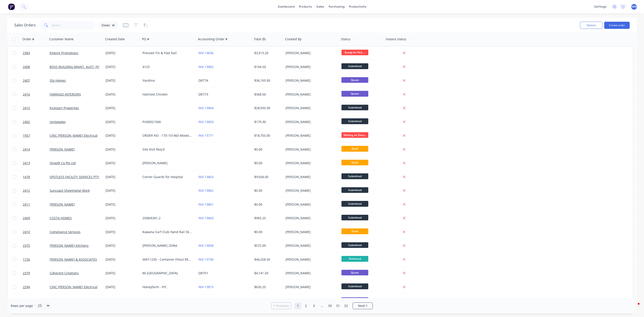 This screenshot has width=644, height=317. What do you see at coordinates (267, 218) in the screenshot?
I see `div: $965.25` at bounding box center [267, 218].